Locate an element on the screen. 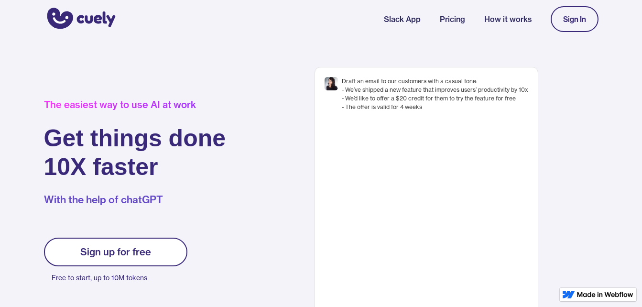 This screenshot has width=642, height=307. p: Free to start, up to 10M tokens is located at coordinates (119, 278).